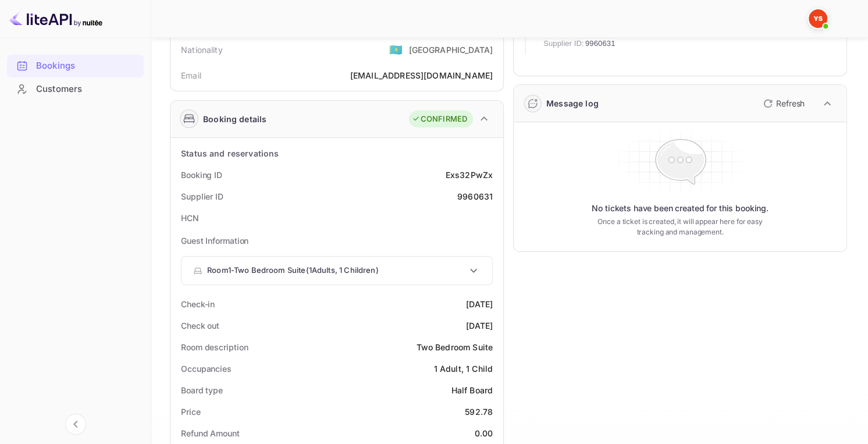 The width and height of the screenshot is (868, 444). Describe the element at coordinates (356, 270) in the screenshot. I see `ya-tr-span: , 1 Children` at that location.